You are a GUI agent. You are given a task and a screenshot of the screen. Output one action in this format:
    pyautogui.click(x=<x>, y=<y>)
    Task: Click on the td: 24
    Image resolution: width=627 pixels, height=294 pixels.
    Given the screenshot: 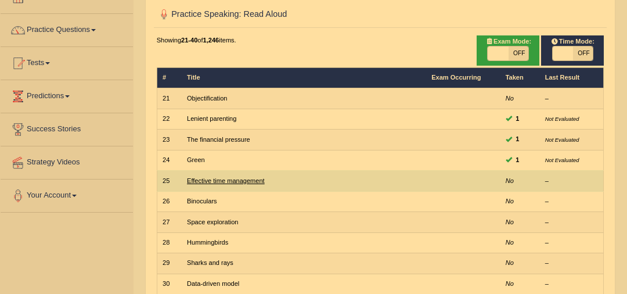 What is the action you would take?
    pyautogui.click(x=169, y=160)
    